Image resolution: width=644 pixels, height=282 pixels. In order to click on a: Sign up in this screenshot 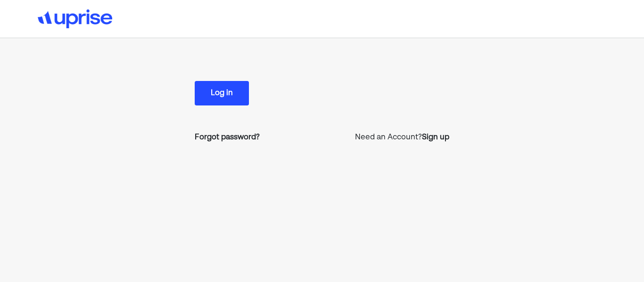, I will do `click(436, 137)`.